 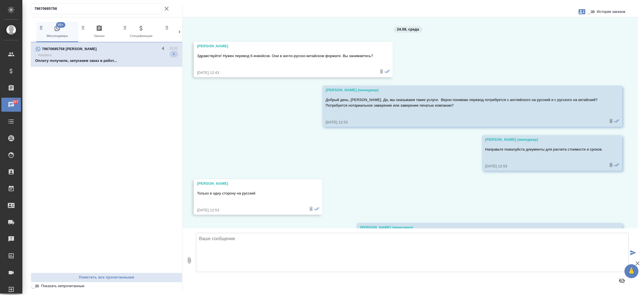 What do you see at coordinates (108, 55) in the screenshot?
I see `p: Awatera` at bounding box center [108, 55].